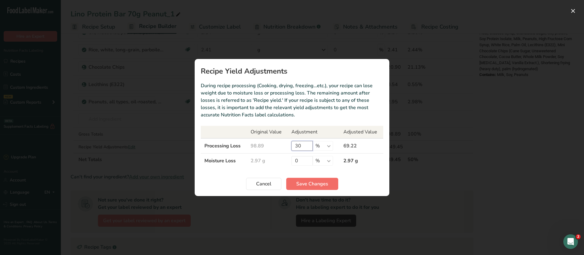 This screenshot has width=584, height=255. I want to click on td: Processing Loss, so click(224, 146).